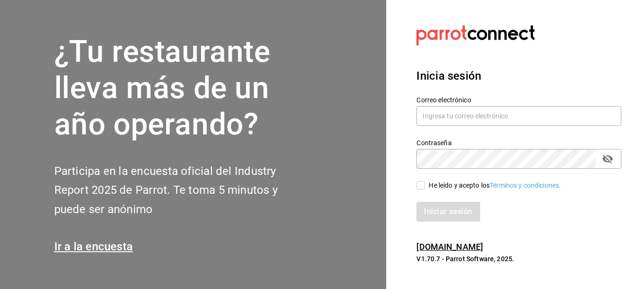 This screenshot has height=289, width=644. I want to click on h1: ¿Tu restaurante lleva más de un año operando?, so click(182, 88).